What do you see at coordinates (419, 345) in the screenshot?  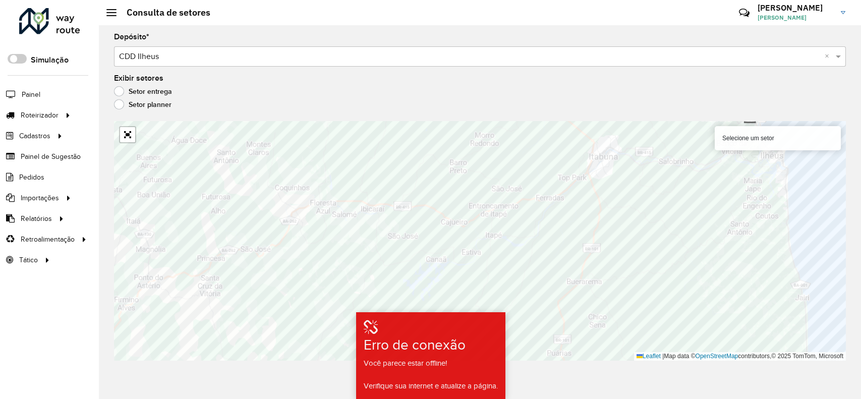 I see `h3: Erro de conexão` at bounding box center [419, 345].